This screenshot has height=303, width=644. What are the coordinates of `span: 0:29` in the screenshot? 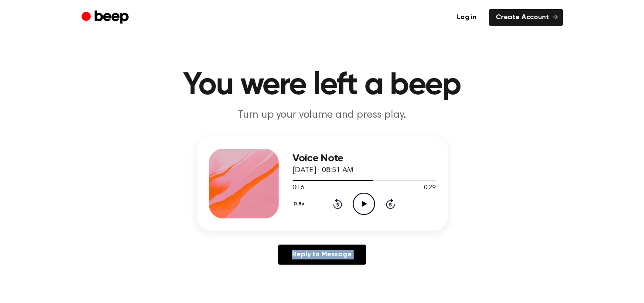 It's located at (429, 188).